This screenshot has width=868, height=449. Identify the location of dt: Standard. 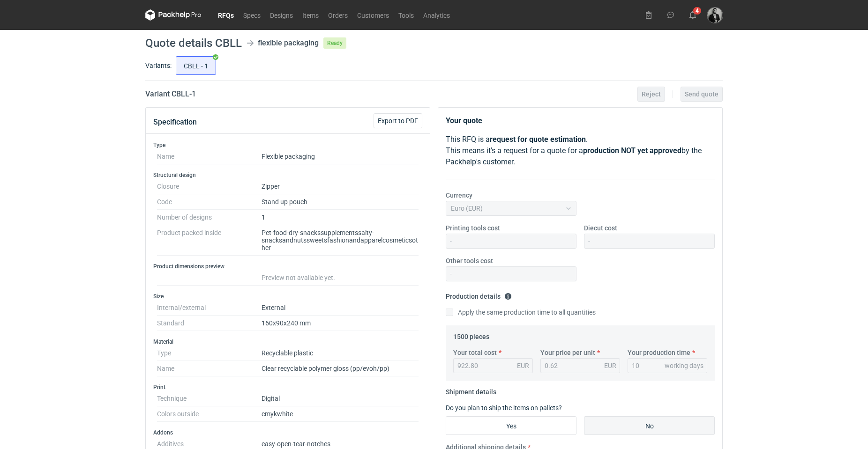
(209, 323).